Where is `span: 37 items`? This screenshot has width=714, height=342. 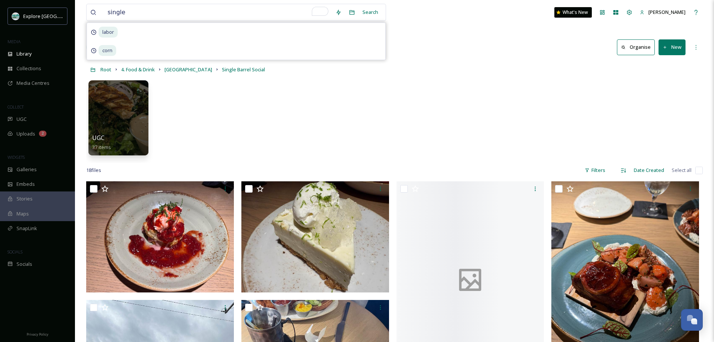 span: 37 items is located at coordinates (102, 147).